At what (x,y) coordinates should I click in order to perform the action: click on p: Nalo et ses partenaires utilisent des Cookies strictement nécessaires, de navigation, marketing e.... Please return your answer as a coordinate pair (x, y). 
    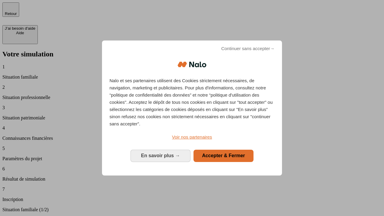
    Looking at the image, I should click on (192, 102).